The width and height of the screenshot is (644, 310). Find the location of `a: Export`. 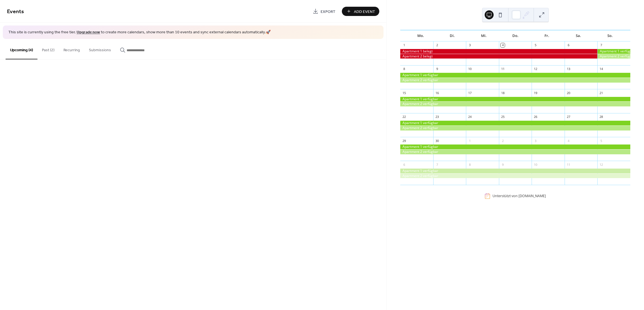

a: Export is located at coordinates (324, 11).